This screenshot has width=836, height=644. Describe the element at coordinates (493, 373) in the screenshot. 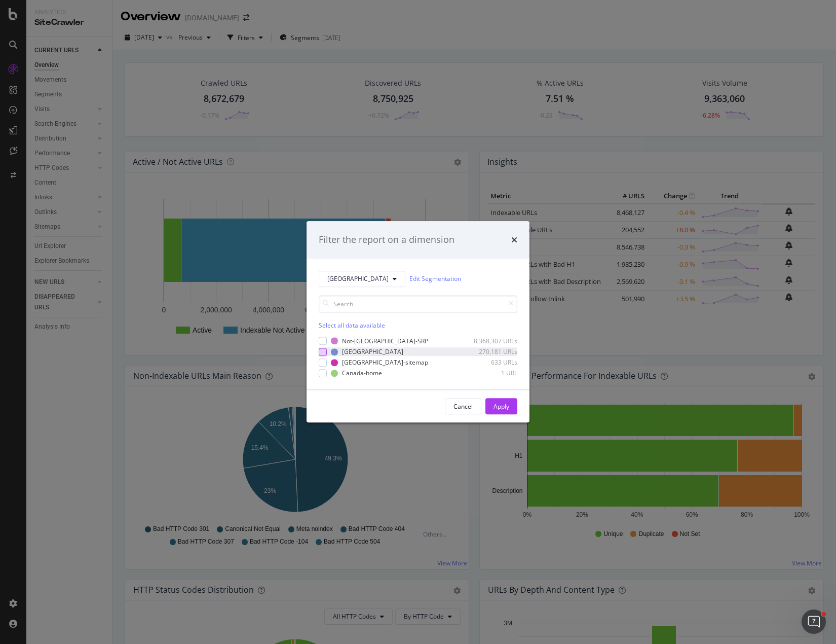

I see `div: 1 URL` at that location.